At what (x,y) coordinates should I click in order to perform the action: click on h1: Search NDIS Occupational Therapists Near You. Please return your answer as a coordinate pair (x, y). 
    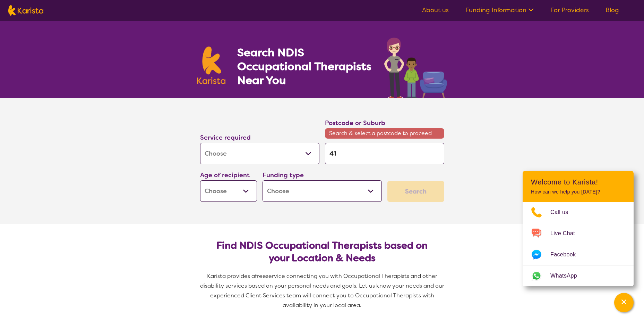
    Looking at the image, I should click on (304, 66).